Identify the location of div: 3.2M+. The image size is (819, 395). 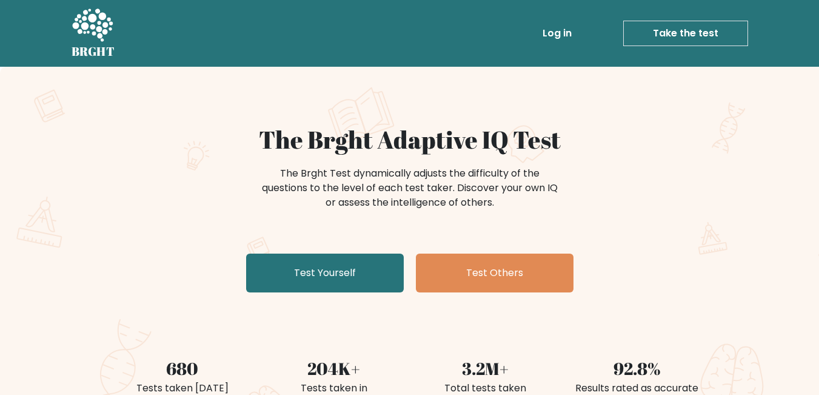
(486, 368).